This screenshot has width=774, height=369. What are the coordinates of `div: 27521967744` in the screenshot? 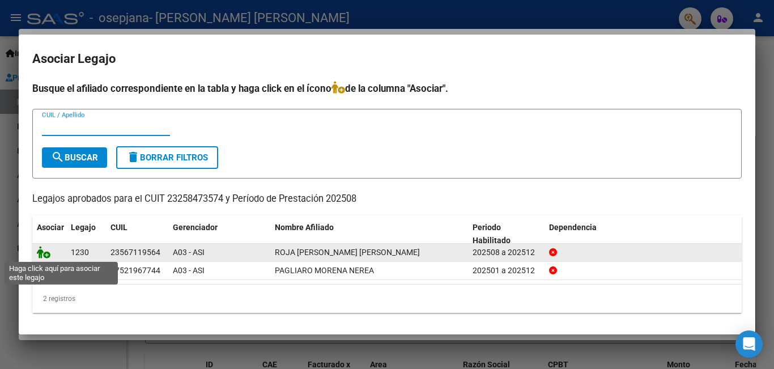 It's located at (136, 270).